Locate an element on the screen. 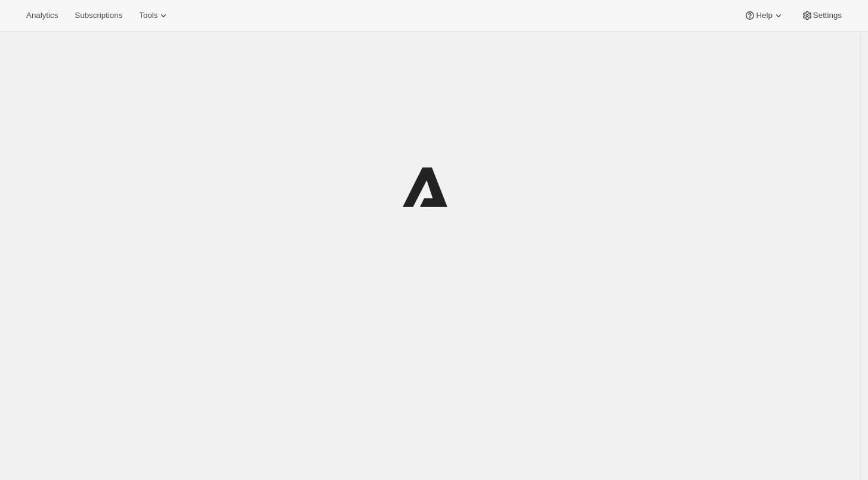  span: Settings is located at coordinates (827, 16).